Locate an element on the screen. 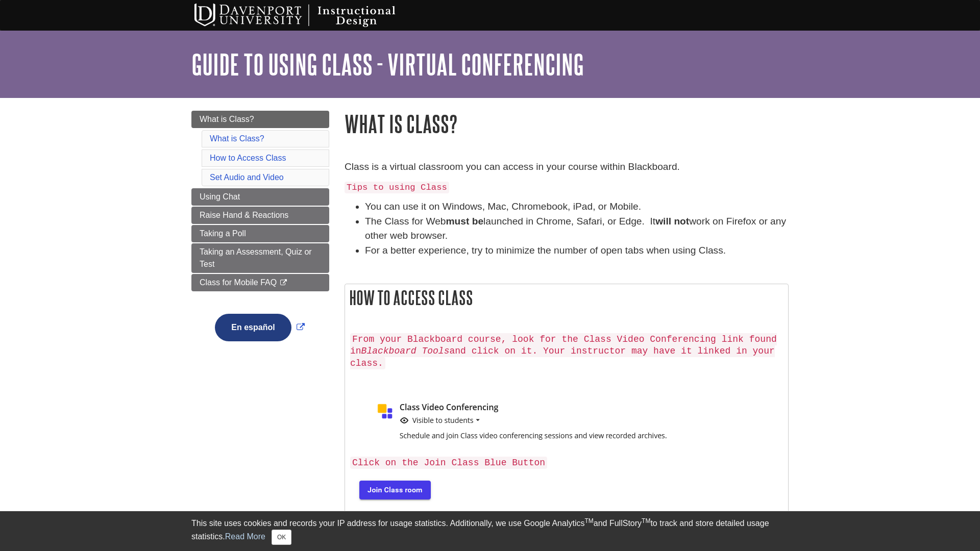  a: Guide to Using Class - Virtual Conferencing is located at coordinates (388, 64).